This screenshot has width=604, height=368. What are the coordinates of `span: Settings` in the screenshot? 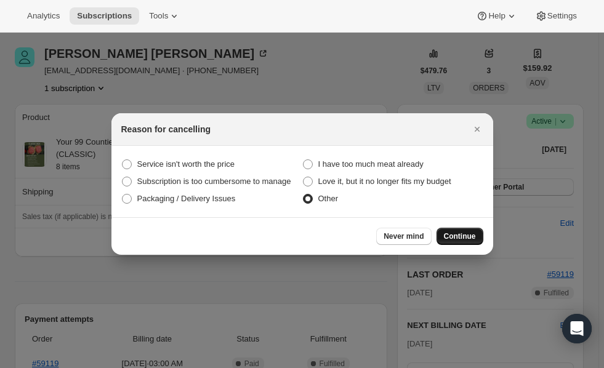 It's located at (562, 16).